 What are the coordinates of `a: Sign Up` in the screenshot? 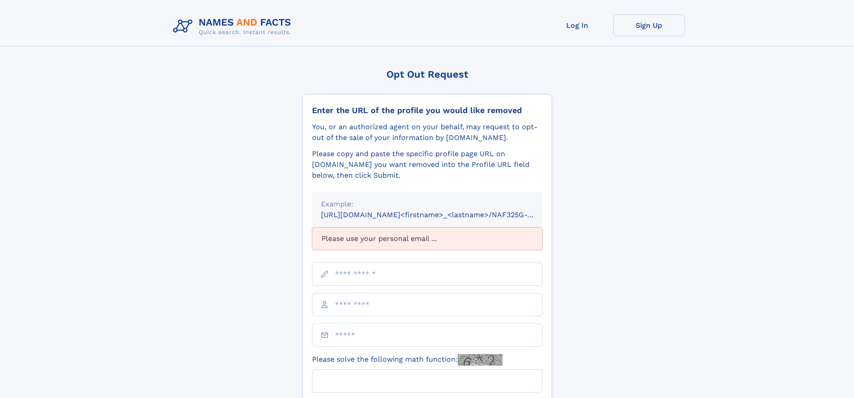 It's located at (649, 25).